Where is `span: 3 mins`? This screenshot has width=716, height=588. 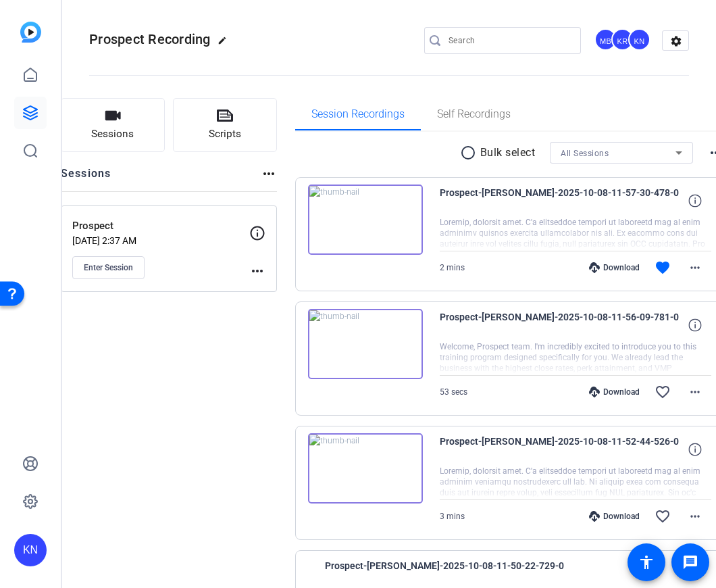
span: 3 mins is located at coordinates (452, 516).